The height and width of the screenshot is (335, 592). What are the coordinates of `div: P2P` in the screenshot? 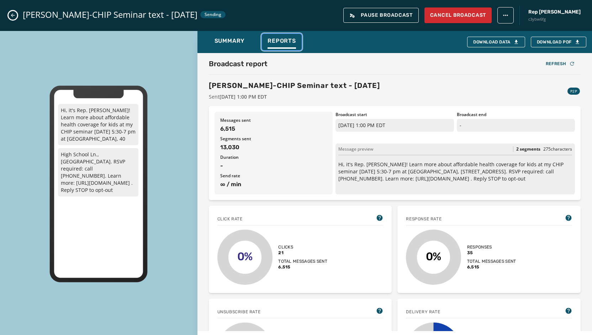 It's located at (573, 91).